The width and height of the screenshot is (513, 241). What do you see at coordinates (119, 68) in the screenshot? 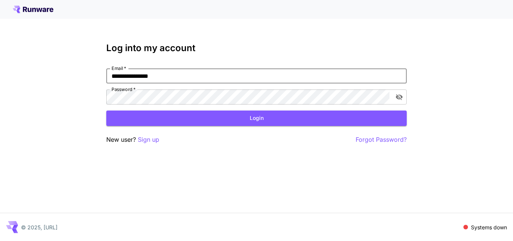
I see `label: Email` at bounding box center [119, 68].